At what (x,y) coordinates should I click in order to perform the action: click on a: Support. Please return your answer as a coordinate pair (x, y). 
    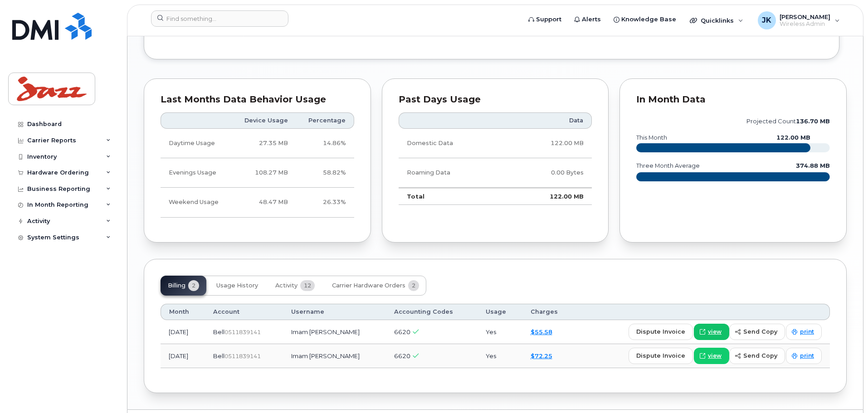
    Looking at the image, I should click on (545, 19).